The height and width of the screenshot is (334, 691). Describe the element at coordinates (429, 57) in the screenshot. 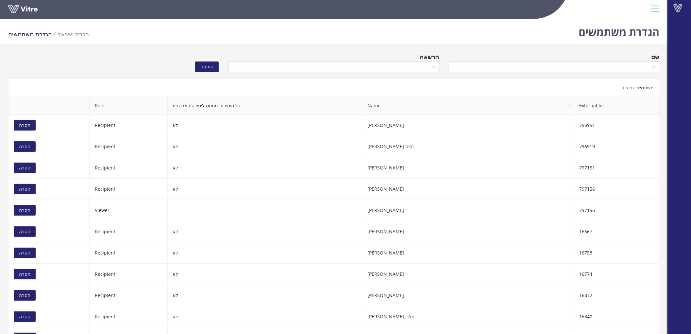

I see `div: הרשאה` at that location.